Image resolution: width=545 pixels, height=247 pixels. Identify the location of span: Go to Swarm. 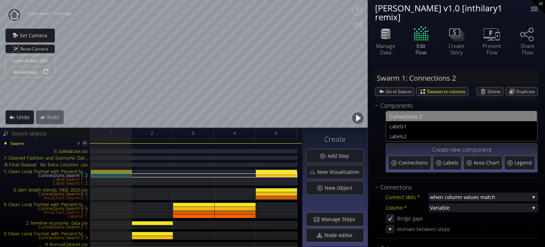
(400, 91).